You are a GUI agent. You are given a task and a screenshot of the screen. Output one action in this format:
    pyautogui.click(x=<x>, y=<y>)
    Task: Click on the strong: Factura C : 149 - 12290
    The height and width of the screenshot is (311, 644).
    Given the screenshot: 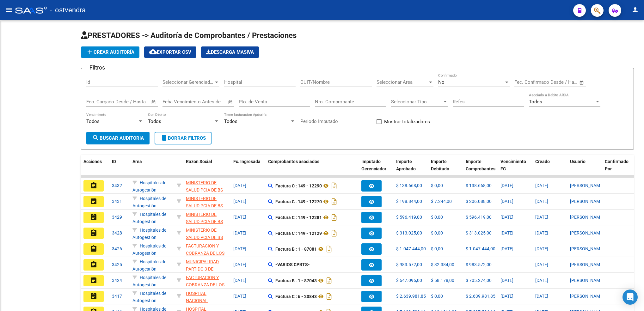 What is the action you would take?
    pyautogui.click(x=299, y=186)
    